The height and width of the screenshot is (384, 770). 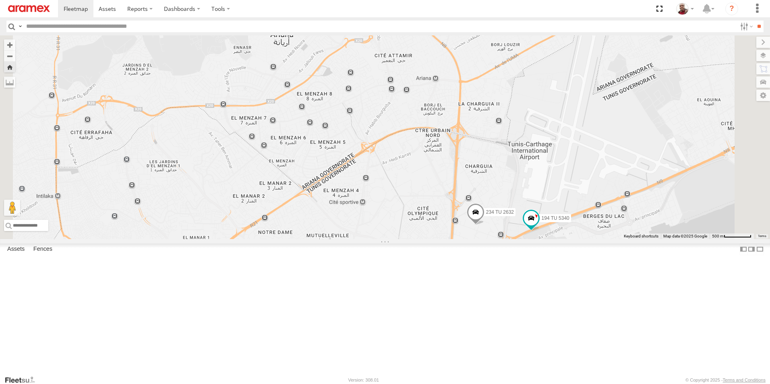 I want to click on label: Map Settings, so click(x=763, y=95).